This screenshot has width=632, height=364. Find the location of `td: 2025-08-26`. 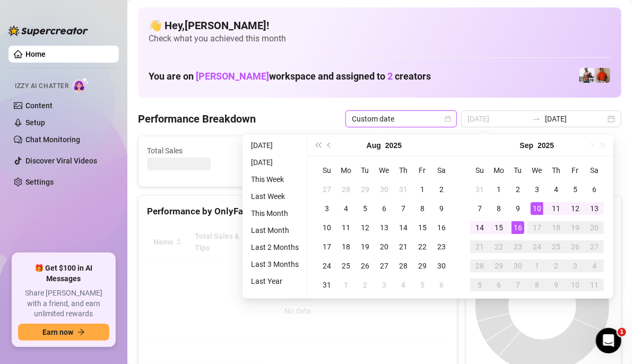

td: 2025-08-26 is located at coordinates (365, 266).